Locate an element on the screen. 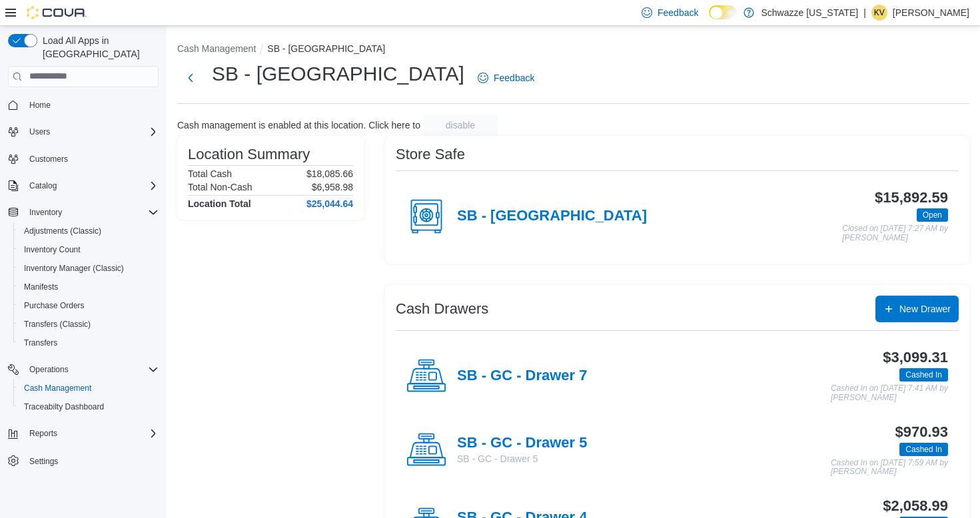 This screenshot has width=980, height=518. a: Home is located at coordinates (40, 105).